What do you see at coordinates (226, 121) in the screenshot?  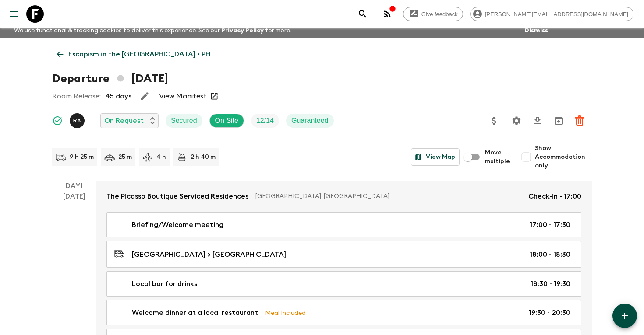 I see `div: On Site` at bounding box center [226, 121].